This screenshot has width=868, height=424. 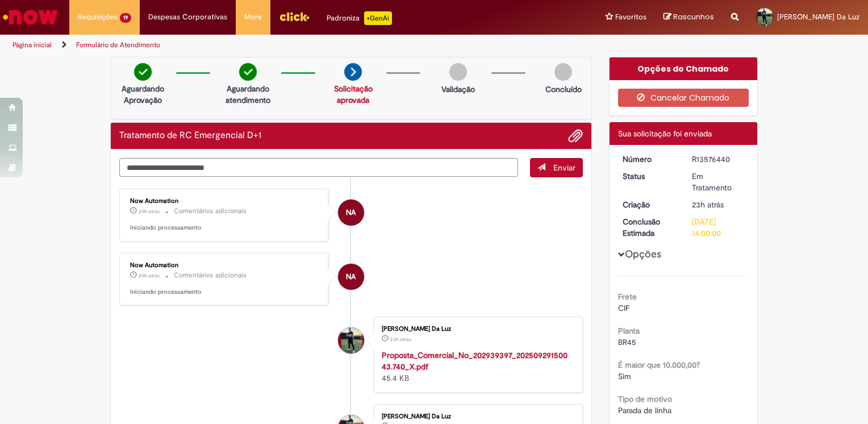 I want to click on b: Frete, so click(x=627, y=297).